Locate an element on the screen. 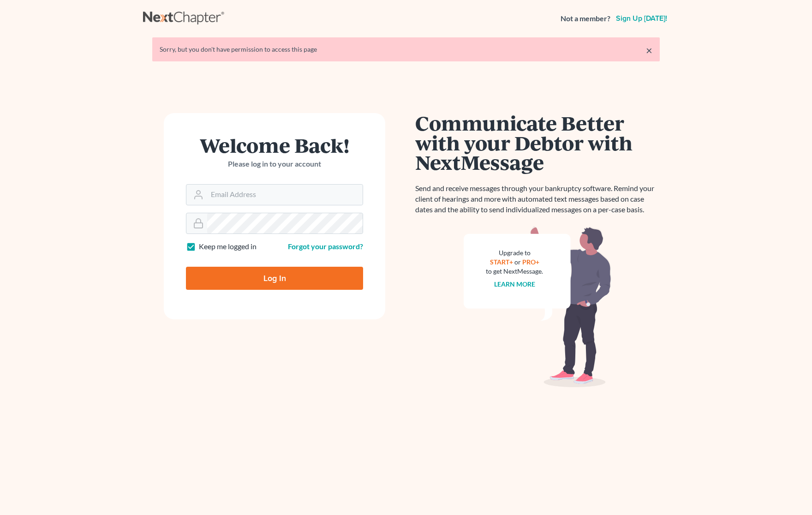 Image resolution: width=812 pixels, height=515 pixels. input: Log In is located at coordinates (275, 278).